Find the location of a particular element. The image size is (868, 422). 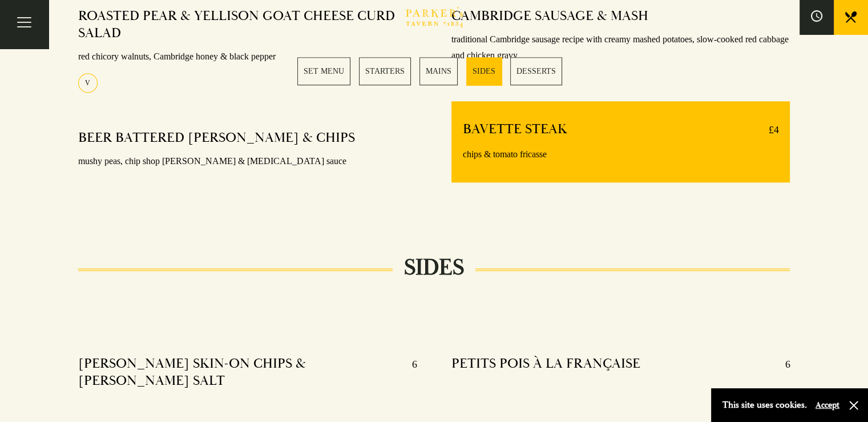

h4: CAMBRIDGE SAUSAGE & MASH is located at coordinates (550, 16).